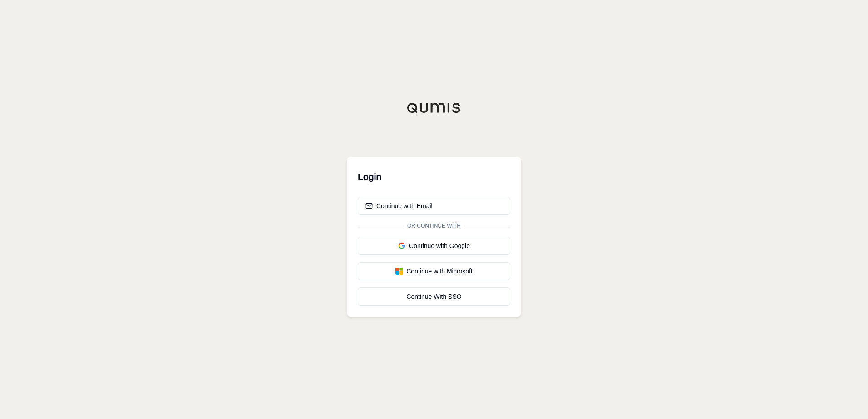 This screenshot has height=419, width=868. I want to click on div: Continue with Google, so click(434, 246).